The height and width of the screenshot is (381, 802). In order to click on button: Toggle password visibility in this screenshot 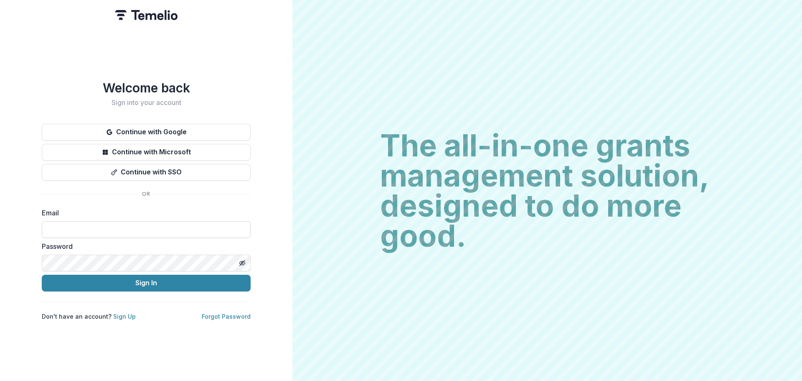, I will do `click(242, 263)`.